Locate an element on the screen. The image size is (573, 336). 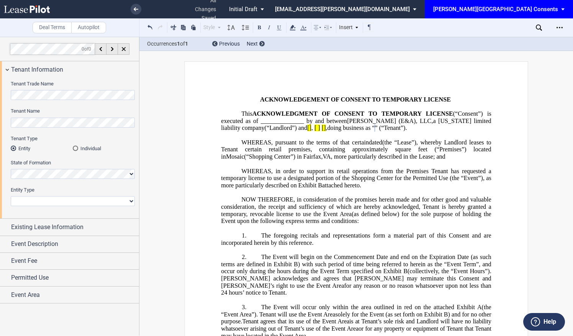
span: ACKNOWLEDGEMENT OF CONSENT TO TEMPORARY LICENSE is located at coordinates (356, 99).